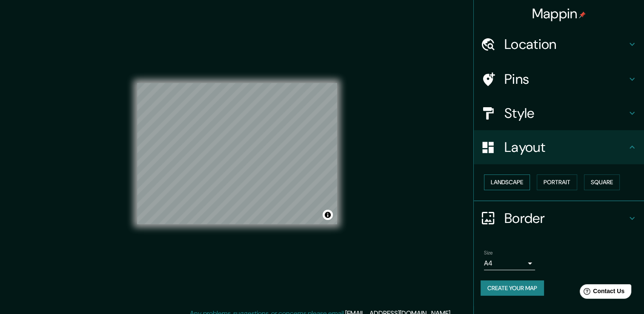 This screenshot has height=314, width=644. What do you see at coordinates (566, 44) in the screenshot?
I see `h4: Location` at bounding box center [566, 44].